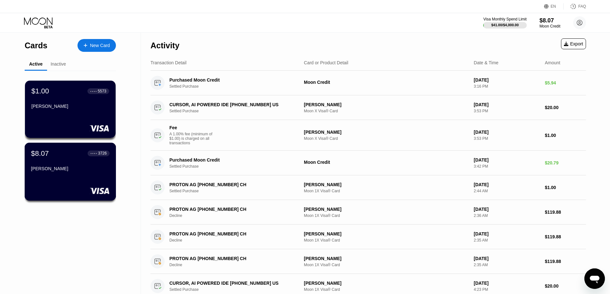  I want to click on div: Inactive, so click(58, 64).